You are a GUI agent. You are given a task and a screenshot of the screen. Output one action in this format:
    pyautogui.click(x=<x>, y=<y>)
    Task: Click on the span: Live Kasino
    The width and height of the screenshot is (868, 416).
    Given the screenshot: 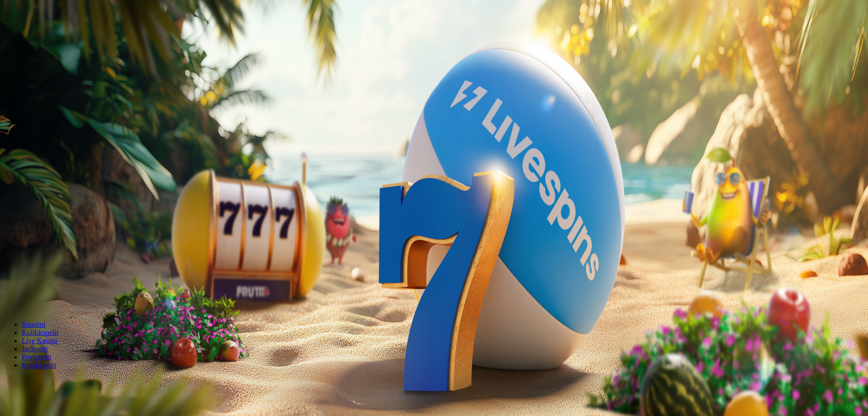 What is the action you would take?
    pyautogui.click(x=40, y=341)
    